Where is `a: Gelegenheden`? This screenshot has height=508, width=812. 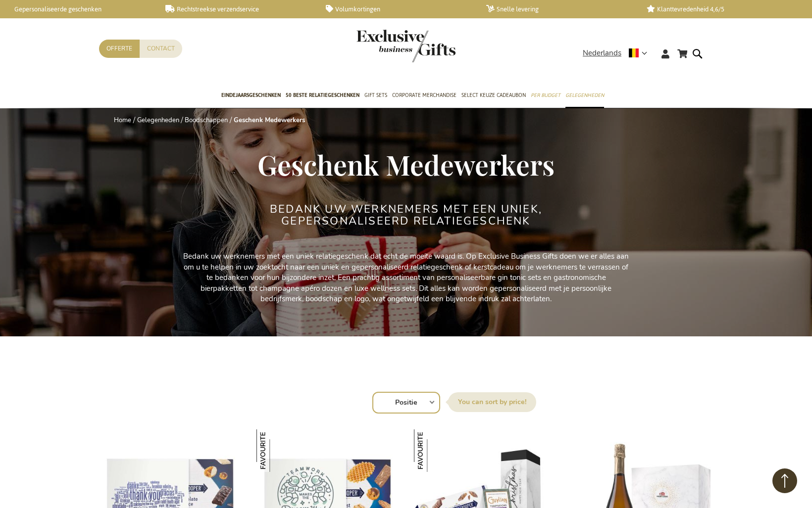
a: Gelegenheden is located at coordinates (158, 120).